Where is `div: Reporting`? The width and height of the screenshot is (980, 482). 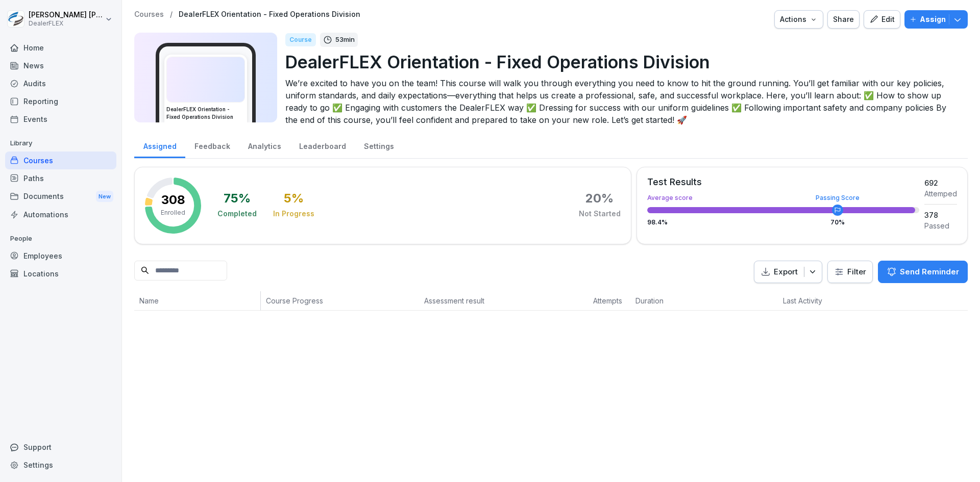
div: Reporting is located at coordinates (61, 101).